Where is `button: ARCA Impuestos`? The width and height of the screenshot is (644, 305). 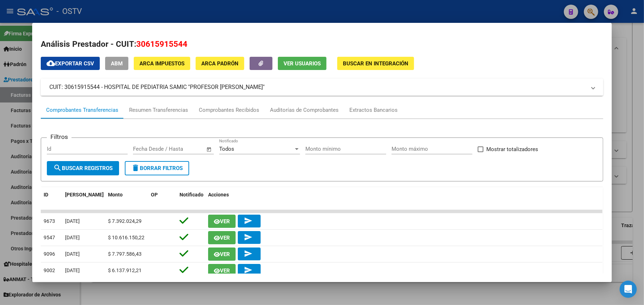 button: ARCA Impuestos is located at coordinates (162, 64).